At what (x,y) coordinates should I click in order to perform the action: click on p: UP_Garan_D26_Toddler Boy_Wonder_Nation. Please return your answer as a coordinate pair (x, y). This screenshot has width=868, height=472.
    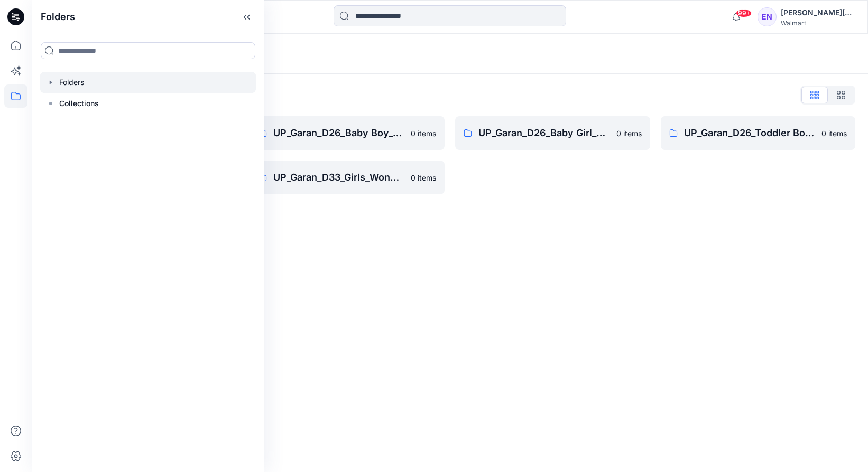
    Looking at the image, I should click on (749, 133).